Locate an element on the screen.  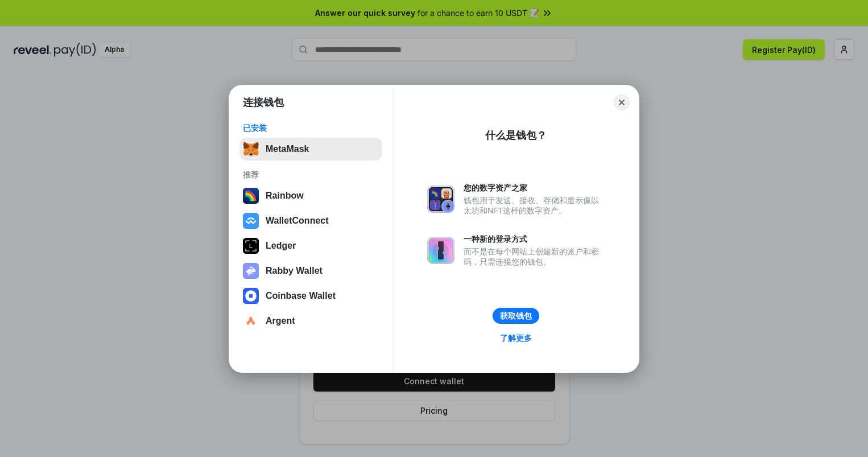
button: MetaMask is located at coordinates (310, 149).